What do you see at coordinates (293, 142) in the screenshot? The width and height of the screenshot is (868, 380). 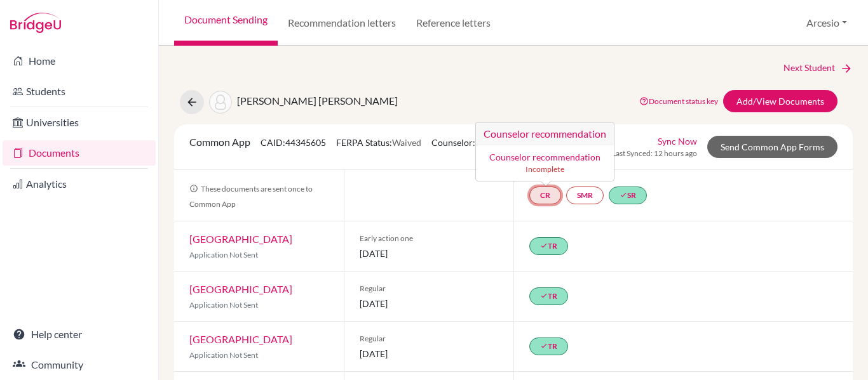 I see `span: CAID: 44345605` at bounding box center [293, 142].